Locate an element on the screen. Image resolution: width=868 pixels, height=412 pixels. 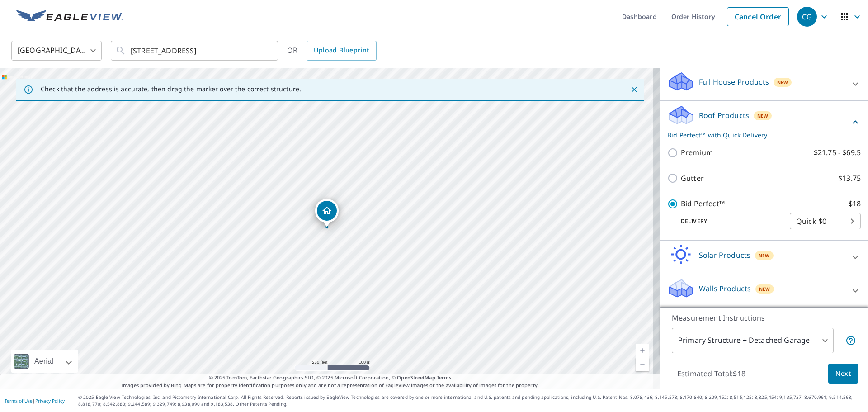
p: $13.75 is located at coordinates (849, 178).